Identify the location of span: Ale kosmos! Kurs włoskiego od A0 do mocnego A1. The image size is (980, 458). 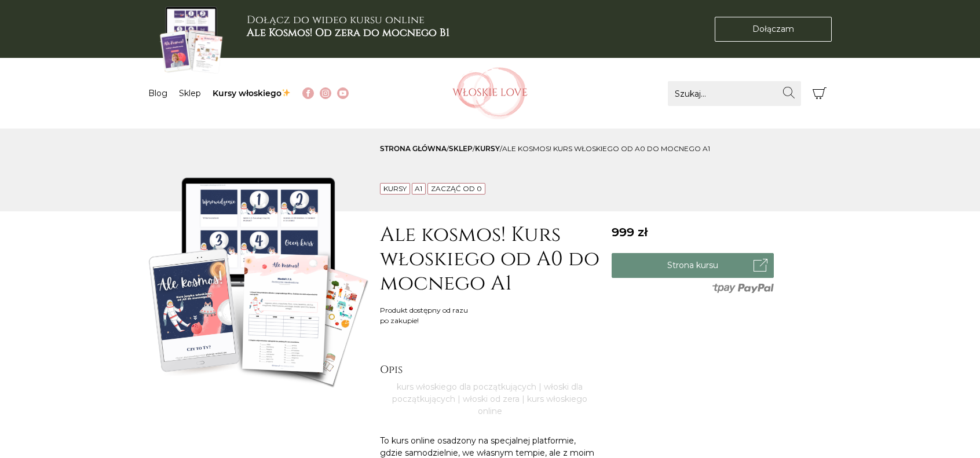
(606, 148).